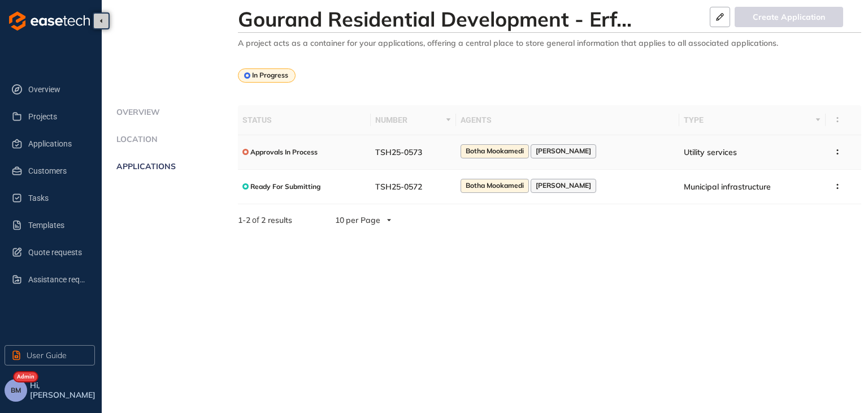  Describe the element at coordinates (57, 116) in the screenshot. I see `span: Projects` at that location.